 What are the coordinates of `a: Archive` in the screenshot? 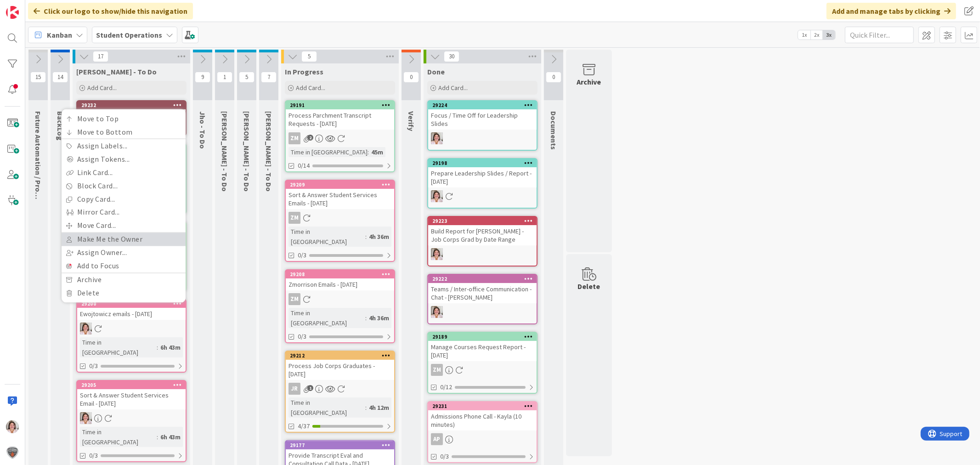 It's located at (124, 280).